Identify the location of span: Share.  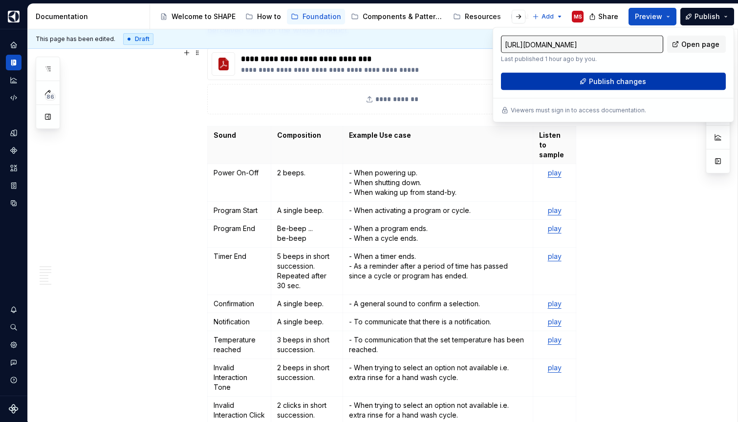
(608, 17).